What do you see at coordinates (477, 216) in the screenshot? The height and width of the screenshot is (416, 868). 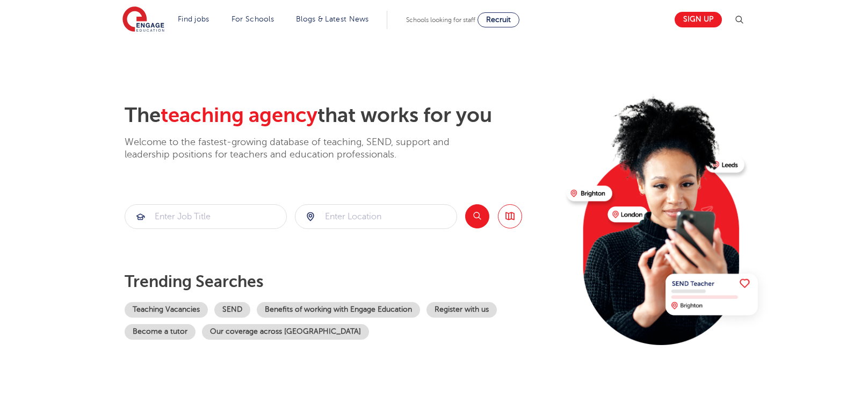 I see `button: Search` at bounding box center [477, 216].